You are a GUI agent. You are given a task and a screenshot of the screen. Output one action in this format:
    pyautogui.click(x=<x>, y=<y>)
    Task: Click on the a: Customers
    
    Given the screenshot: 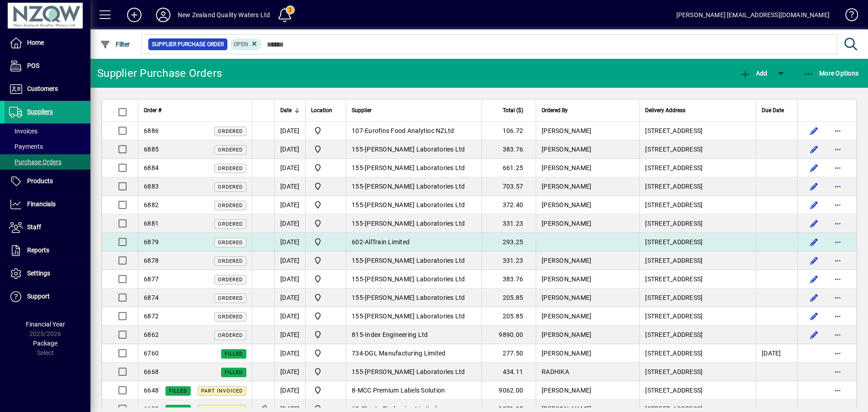 What is the action you would take?
    pyautogui.click(x=47, y=89)
    